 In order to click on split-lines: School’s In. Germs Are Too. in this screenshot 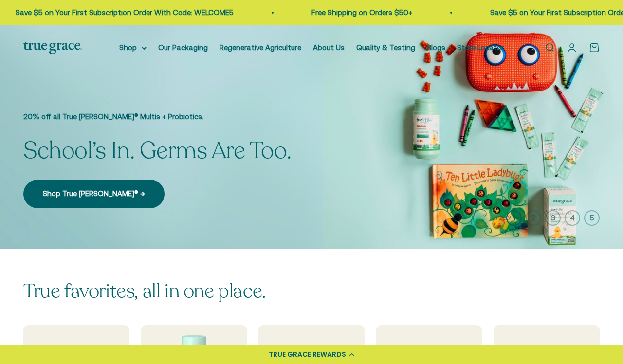, I will do `click(157, 150)`.